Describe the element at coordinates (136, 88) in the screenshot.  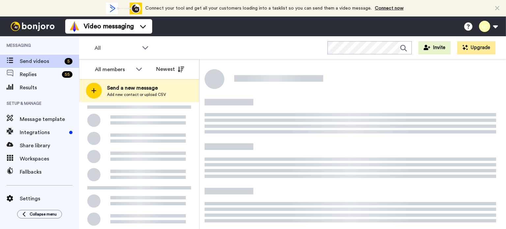
I see `span: Send a new message` at that location.